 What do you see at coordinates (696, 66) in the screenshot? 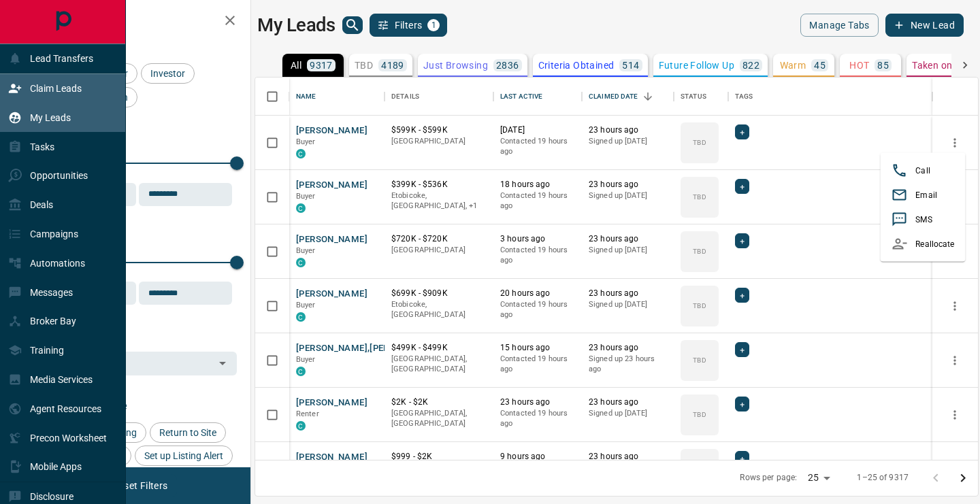
I see `p: Future Follow Up` at bounding box center [696, 66].